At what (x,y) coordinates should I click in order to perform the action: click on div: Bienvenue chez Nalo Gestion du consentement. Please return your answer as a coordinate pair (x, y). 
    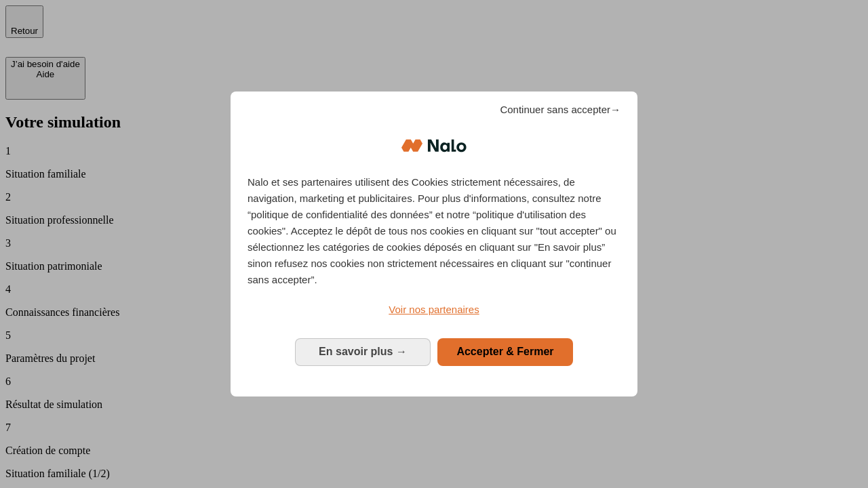
    Looking at the image, I should click on (434, 243).